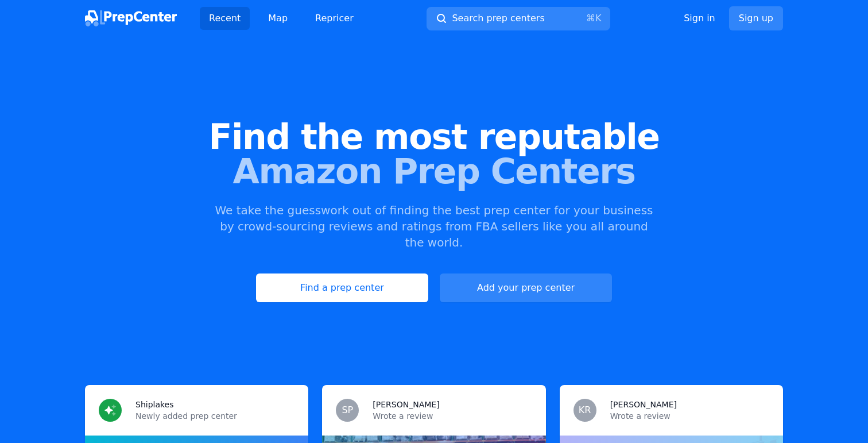 The width and height of the screenshot is (868, 443). Describe the element at coordinates (434, 137) in the screenshot. I see `span: Find the most reputable` at that location.